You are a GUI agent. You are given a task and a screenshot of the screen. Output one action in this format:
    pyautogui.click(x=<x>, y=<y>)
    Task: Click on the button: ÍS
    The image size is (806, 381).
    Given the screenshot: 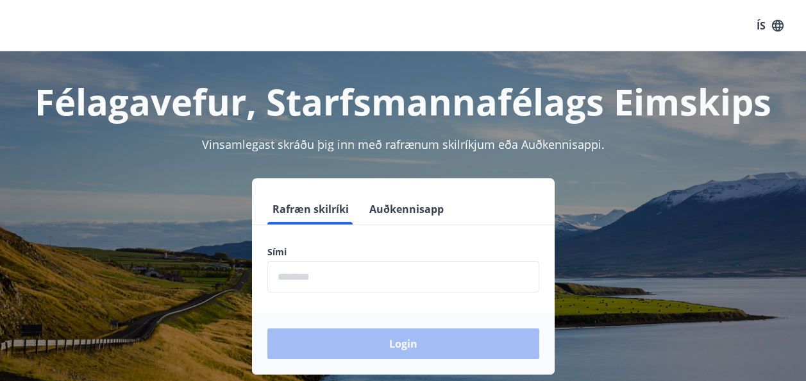 What is the action you would take?
    pyautogui.click(x=771, y=26)
    